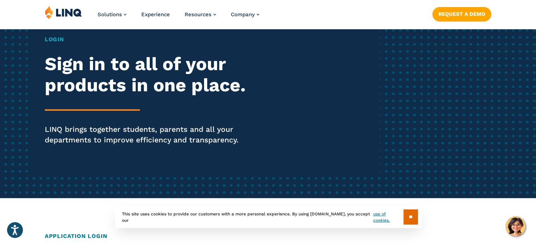 The image size is (536, 245). Describe the element at coordinates (198, 14) in the screenshot. I see `span: Resources` at that location.